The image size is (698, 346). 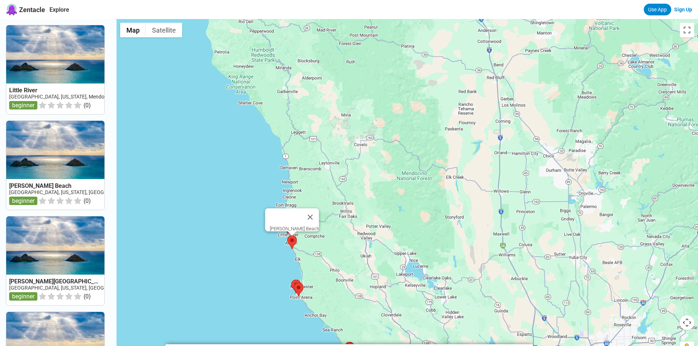 What do you see at coordinates (133, 30) in the screenshot?
I see `button: Show street map` at bounding box center [133, 30].